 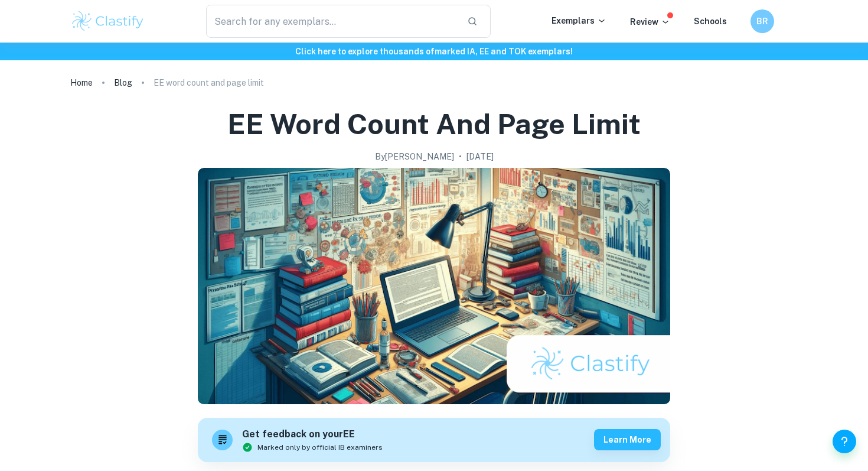 I want to click on button: Learn more, so click(x=627, y=439).